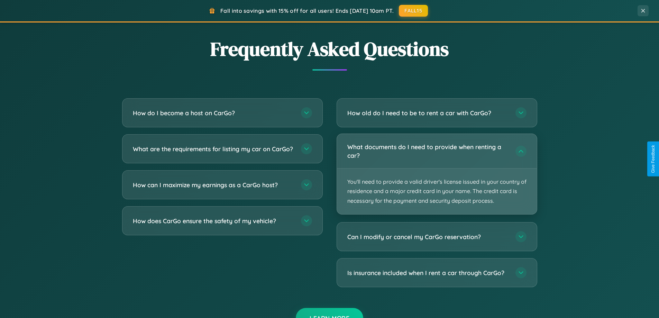 This screenshot has width=659, height=318. What do you see at coordinates (213, 113) in the screenshot?
I see `h3: How do I become a host on CarGo?` at bounding box center [213, 113].